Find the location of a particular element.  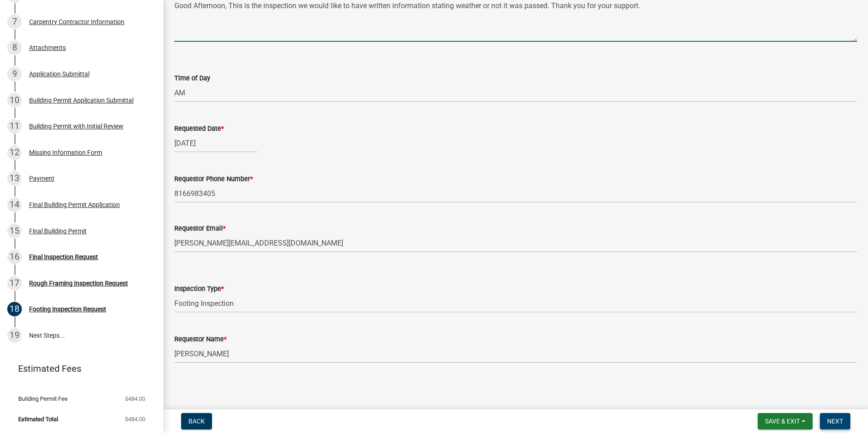

div: Carpentry Contractor Information is located at coordinates (77, 22).